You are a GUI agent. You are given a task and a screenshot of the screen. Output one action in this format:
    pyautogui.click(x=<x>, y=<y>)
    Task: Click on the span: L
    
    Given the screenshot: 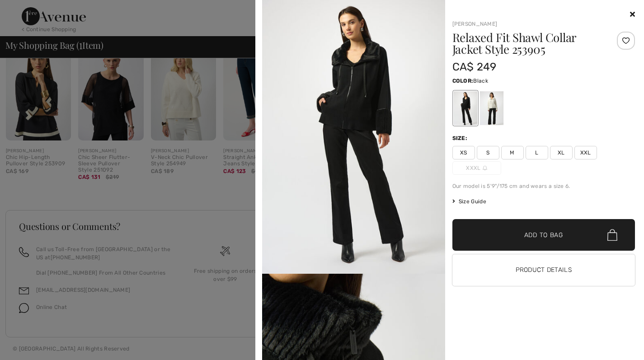 What is the action you would take?
    pyautogui.click(x=537, y=153)
    